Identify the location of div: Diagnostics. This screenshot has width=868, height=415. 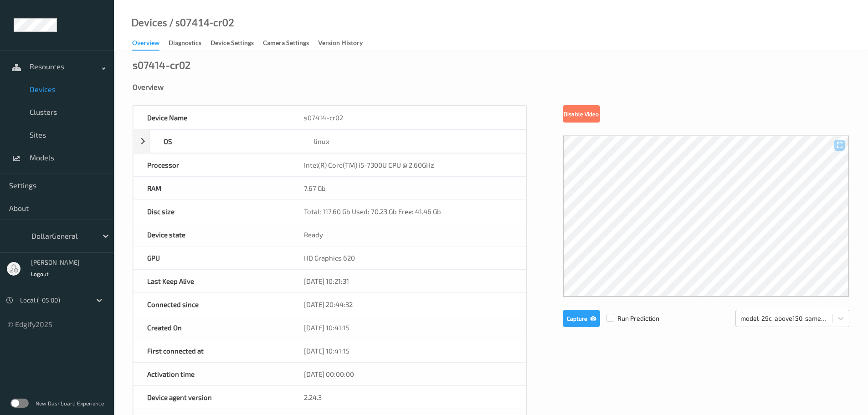
(185, 44).